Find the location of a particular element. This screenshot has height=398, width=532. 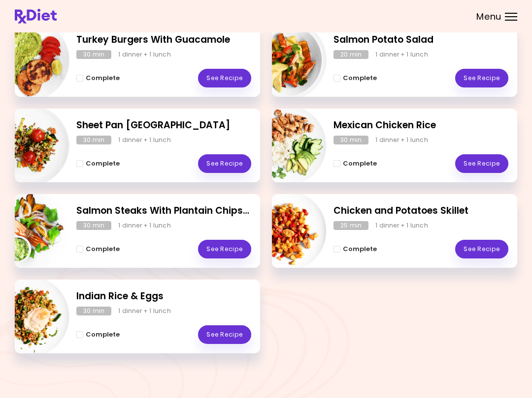

a: See Recipe - Turkey Burgers With Guacamole is located at coordinates (224, 78).